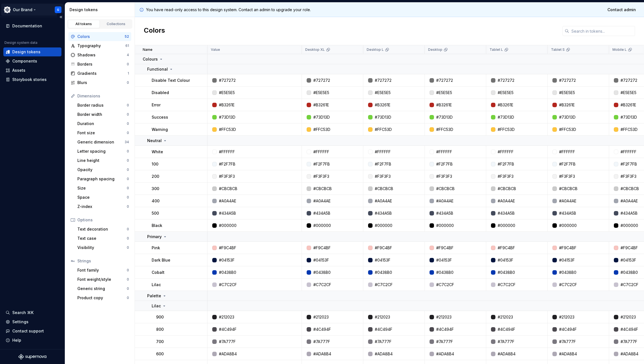 Image resolution: width=644 pixels, height=364 pixels. I want to click on a: Text case0, so click(103, 238).